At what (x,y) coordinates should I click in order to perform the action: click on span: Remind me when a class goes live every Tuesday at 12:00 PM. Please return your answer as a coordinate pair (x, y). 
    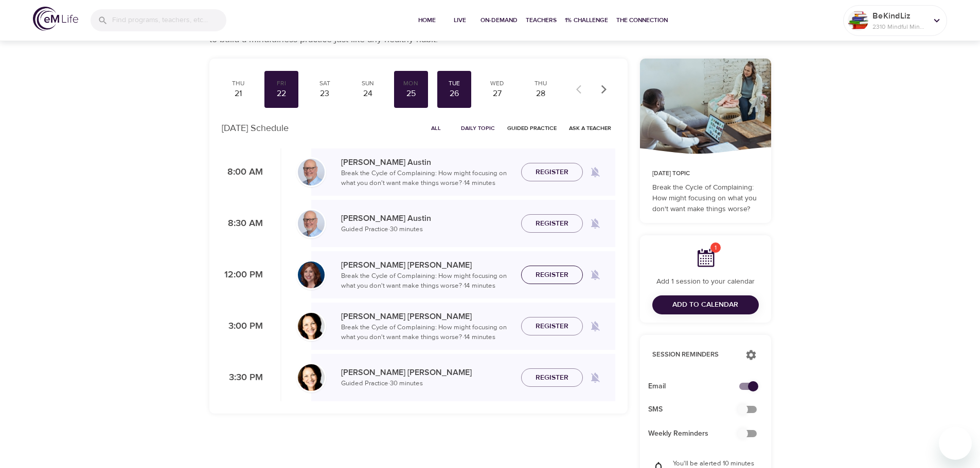
    Looking at the image, I should click on (595, 275).